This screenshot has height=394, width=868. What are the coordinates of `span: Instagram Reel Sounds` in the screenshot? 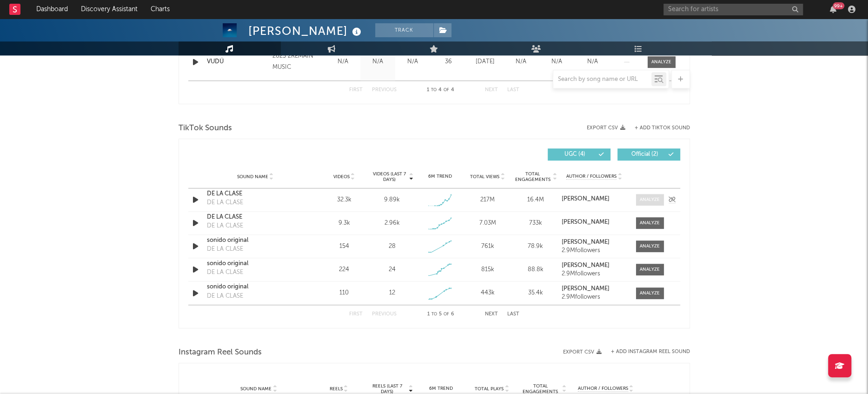 It's located at (220, 352).